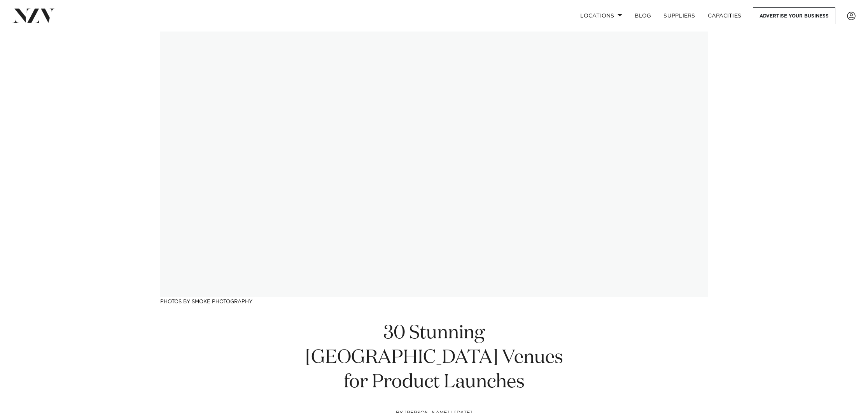  I want to click on a: Advertise your business, so click(794, 15).